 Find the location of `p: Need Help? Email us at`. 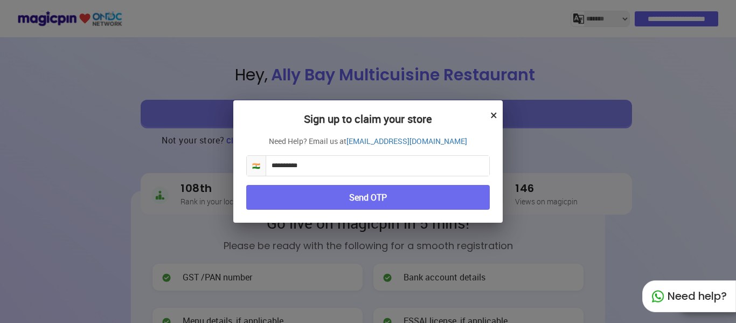

p: Need Help? Email us at is located at coordinates (368, 141).